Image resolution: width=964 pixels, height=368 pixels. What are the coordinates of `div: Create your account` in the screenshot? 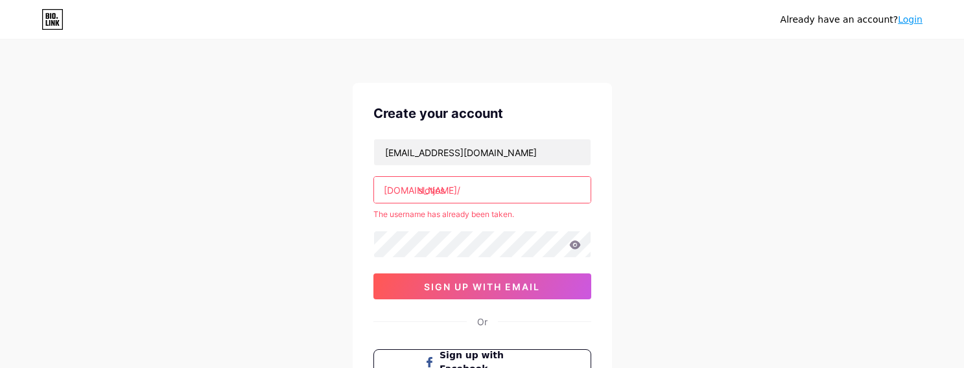 It's located at (482, 113).